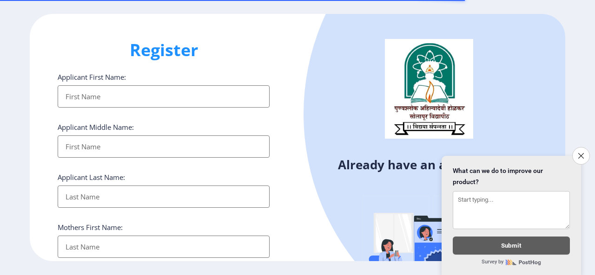 This screenshot has width=595, height=275. Describe the element at coordinates (429, 89) in the screenshot. I see `img: logo` at that location.